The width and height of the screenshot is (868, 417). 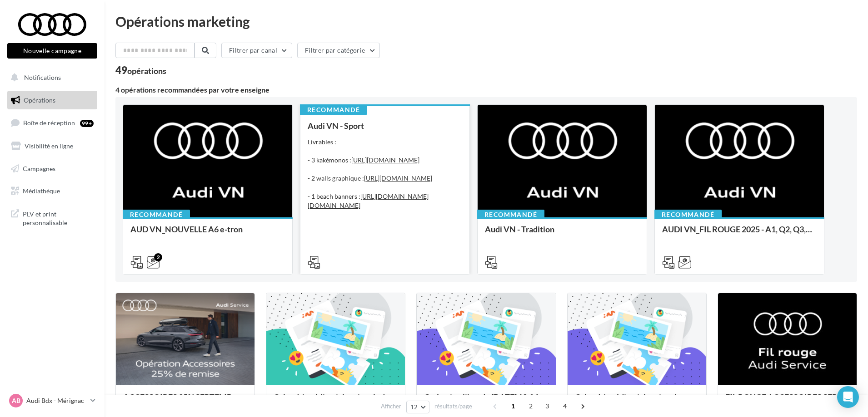 What do you see at coordinates (39, 100) in the screenshot?
I see `span: Opérations` at bounding box center [39, 100].